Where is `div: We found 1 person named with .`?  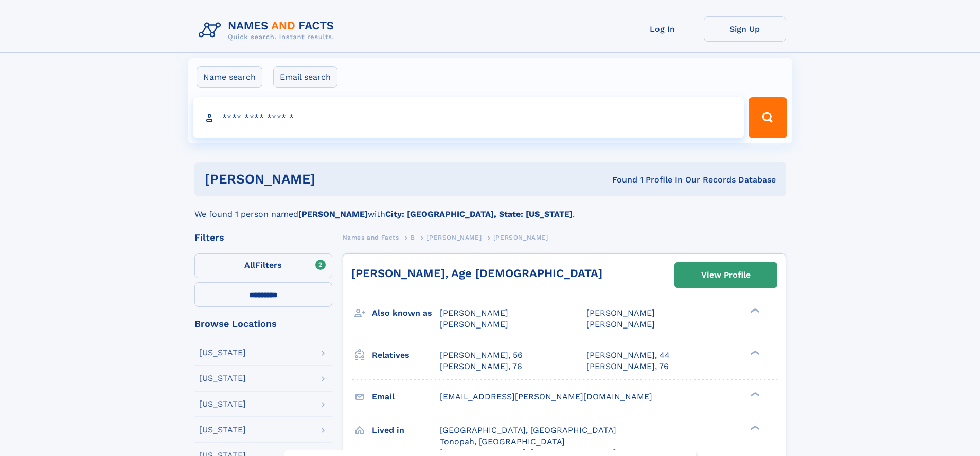 div: We found 1 person named with . is located at coordinates (490, 208).